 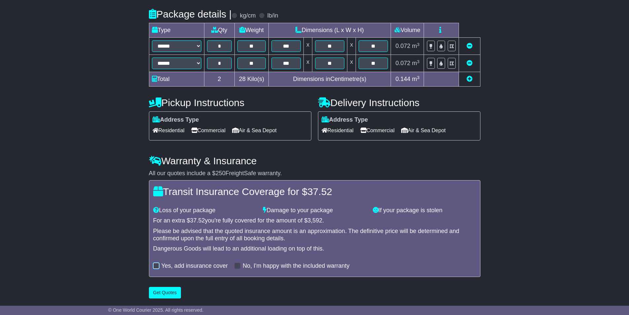 I want to click on div: Dangerous Goods will lead to an additional loading on top of this., so click(x=315, y=249).